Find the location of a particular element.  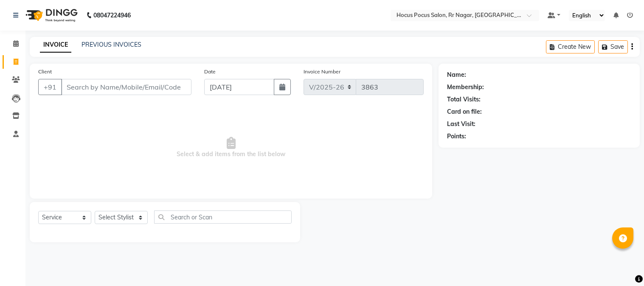

a: PREVIOUS INVOICES is located at coordinates (111, 45).